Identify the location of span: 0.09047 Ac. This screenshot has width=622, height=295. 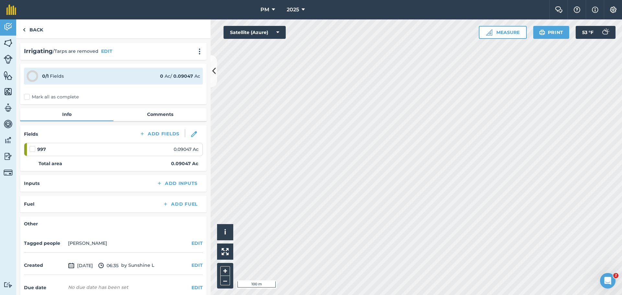
(186, 149).